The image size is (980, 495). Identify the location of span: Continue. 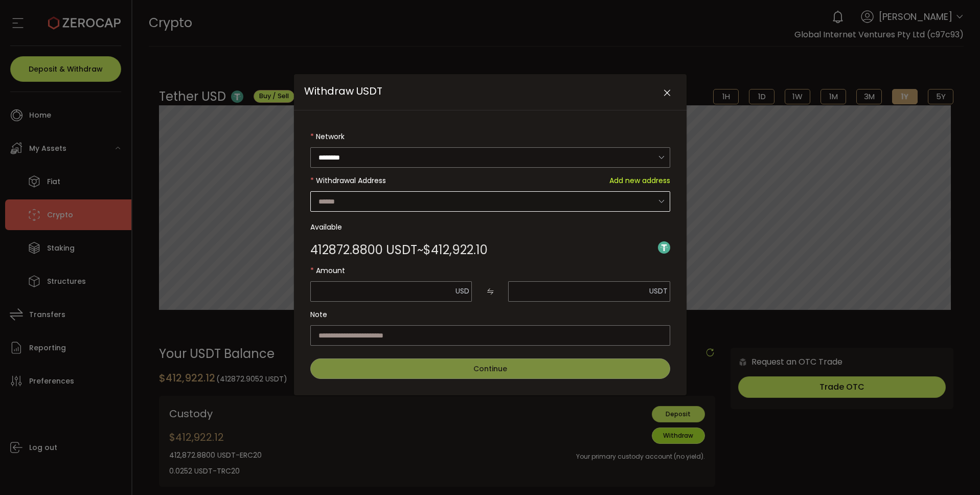
(490, 369).